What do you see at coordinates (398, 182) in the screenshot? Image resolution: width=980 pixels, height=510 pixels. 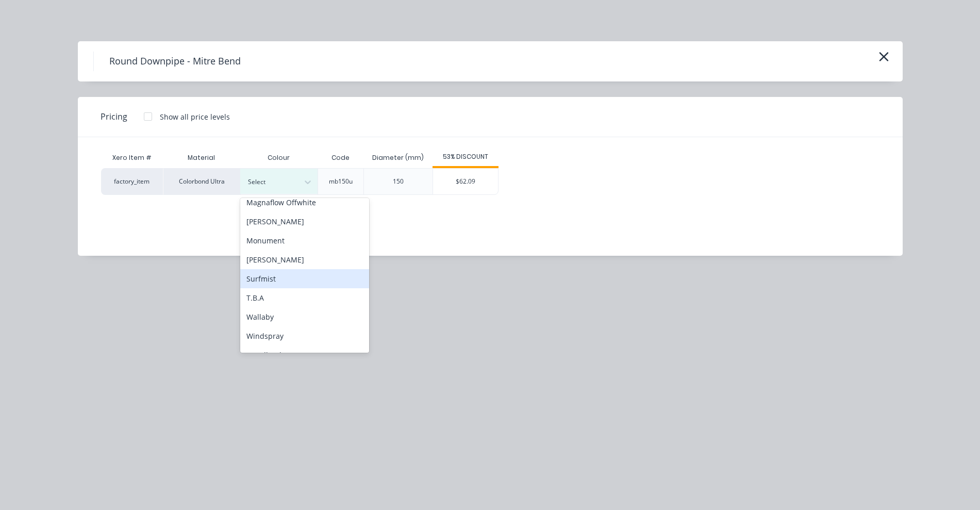 I see `div: 150` at bounding box center [398, 182].